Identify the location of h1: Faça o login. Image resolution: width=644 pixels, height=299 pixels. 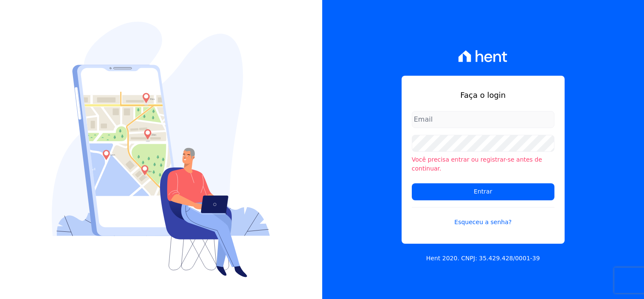
(483, 95).